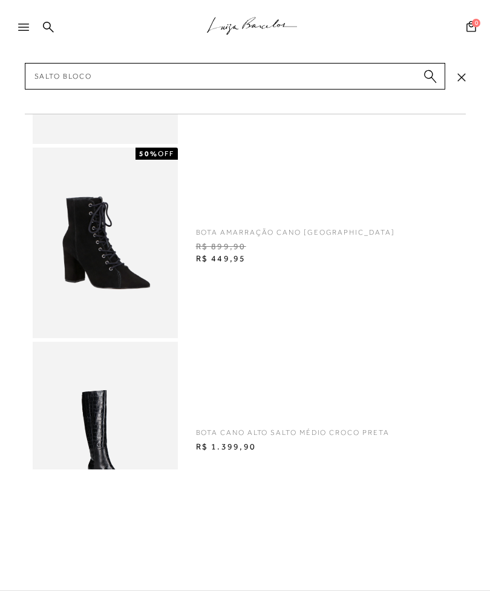 The height and width of the screenshot is (591, 490). What do you see at coordinates (148, 154) in the screenshot?
I see `strong: 50%` at bounding box center [148, 154].